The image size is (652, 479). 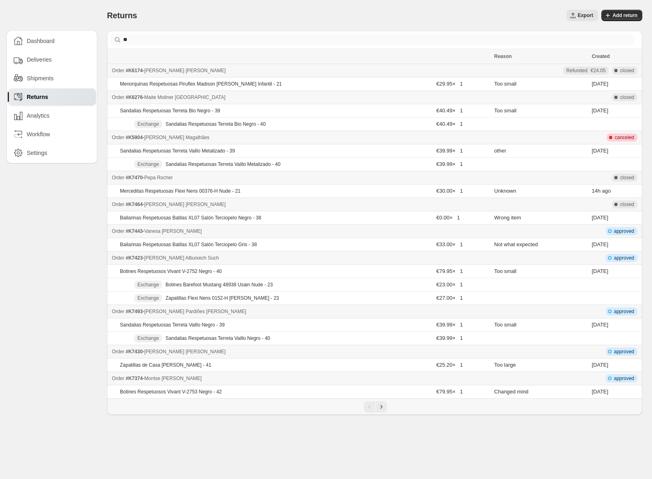 What do you see at coordinates (134, 97) in the screenshot?
I see `span: #K6276` at bounding box center [134, 97].